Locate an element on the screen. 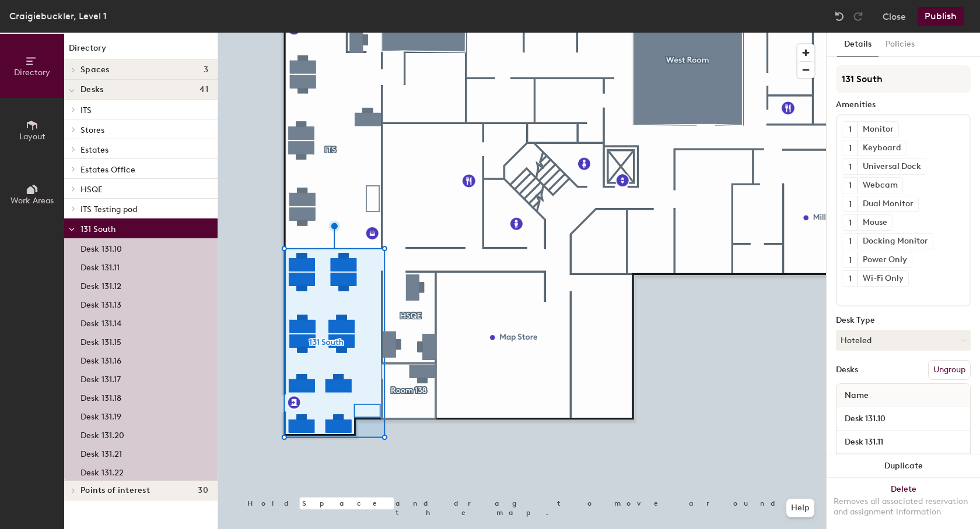 This screenshot has width=980, height=529. div: Craigiebuckler, Level 1 is located at coordinates (58, 16).